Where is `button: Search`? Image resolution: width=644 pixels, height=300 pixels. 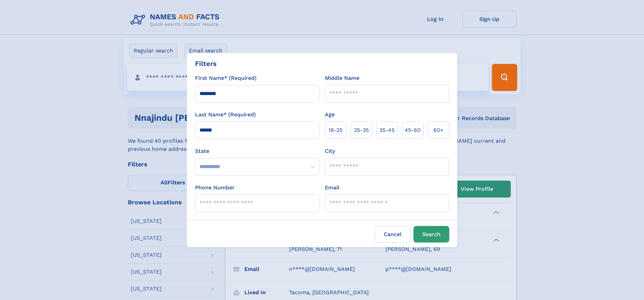 button: Search is located at coordinates (431, 234).